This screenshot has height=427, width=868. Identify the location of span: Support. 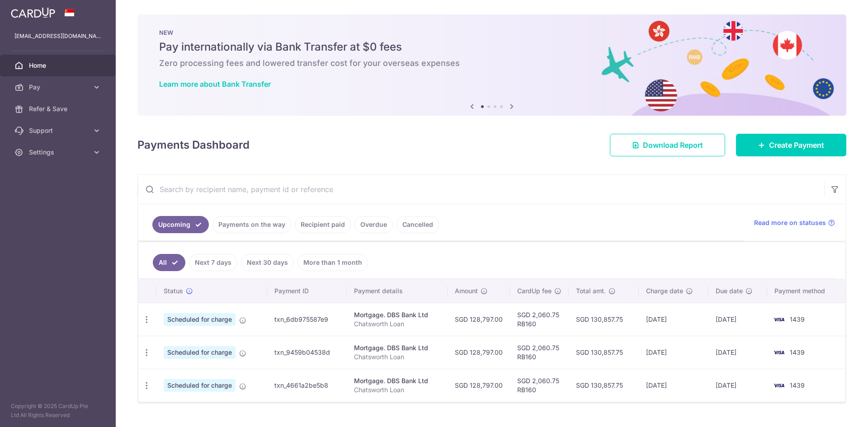
(58, 130).